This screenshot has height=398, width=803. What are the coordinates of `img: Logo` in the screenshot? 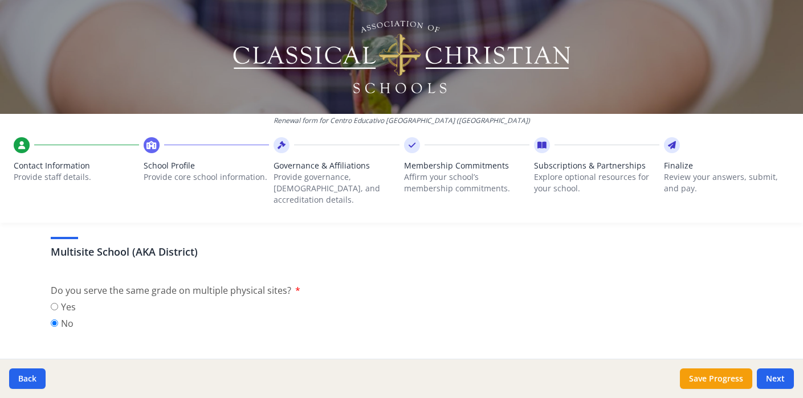 It's located at (401, 57).